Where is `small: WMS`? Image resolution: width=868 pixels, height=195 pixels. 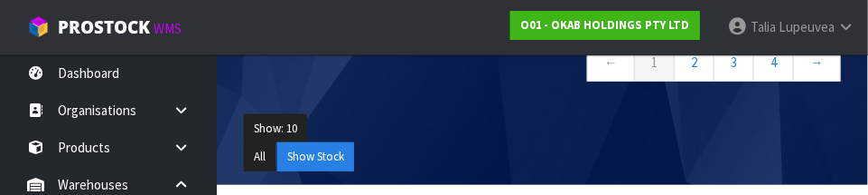
small: WMS is located at coordinates (167, 28).